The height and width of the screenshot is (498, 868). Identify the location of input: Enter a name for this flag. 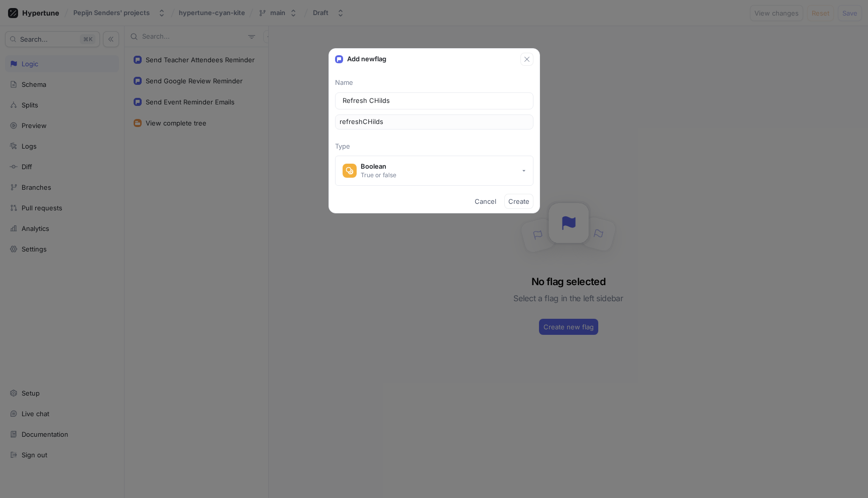
(434, 101).